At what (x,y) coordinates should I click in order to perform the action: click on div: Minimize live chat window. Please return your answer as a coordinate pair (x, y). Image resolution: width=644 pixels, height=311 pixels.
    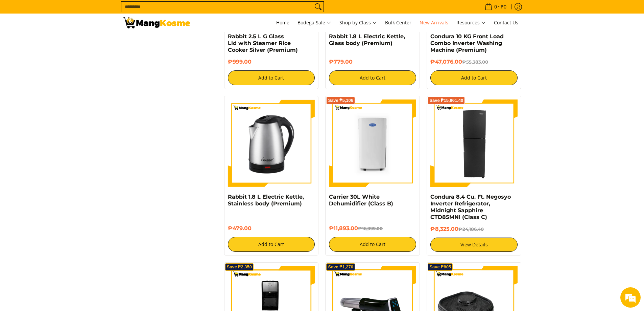
    Looking at the image, I should click on (119, 12).